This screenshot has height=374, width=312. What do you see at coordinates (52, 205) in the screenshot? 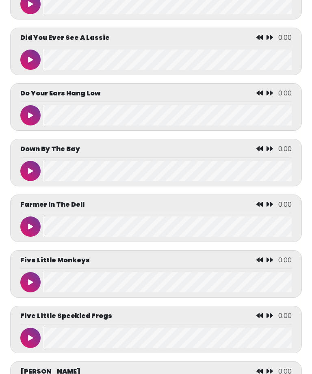
I see `p: Farmer In The Dell` at bounding box center [52, 205].